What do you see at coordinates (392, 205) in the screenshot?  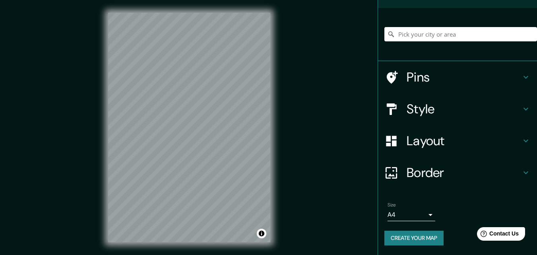 I see `label: Size` at bounding box center [392, 205].